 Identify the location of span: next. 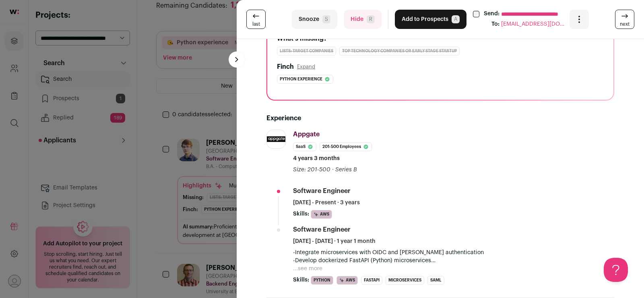
(624, 24).